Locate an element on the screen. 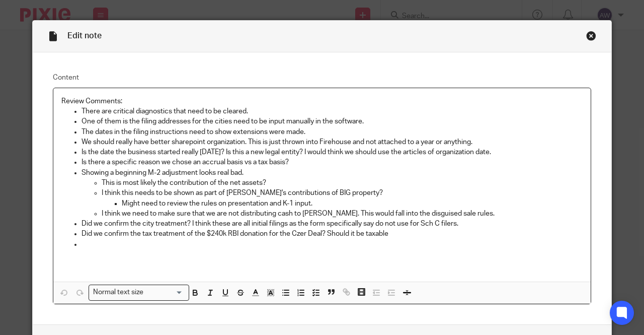 The image size is (644, 335). p: Showing a beginning M-2 adjustment looks real bad. is located at coordinates (332, 173).